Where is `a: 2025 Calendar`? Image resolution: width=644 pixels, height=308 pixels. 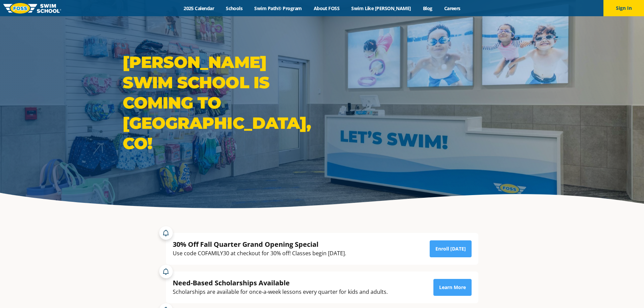
a: 2025 Calendar is located at coordinates (199, 8).